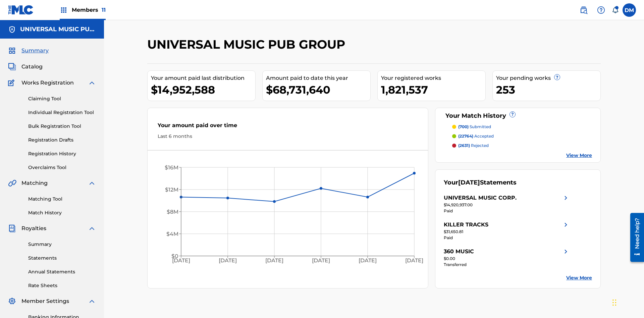 The width and height of the screenshot is (644, 318). Describe the element at coordinates (62, 271) in the screenshot. I see `a: Annual Statements` at that location.